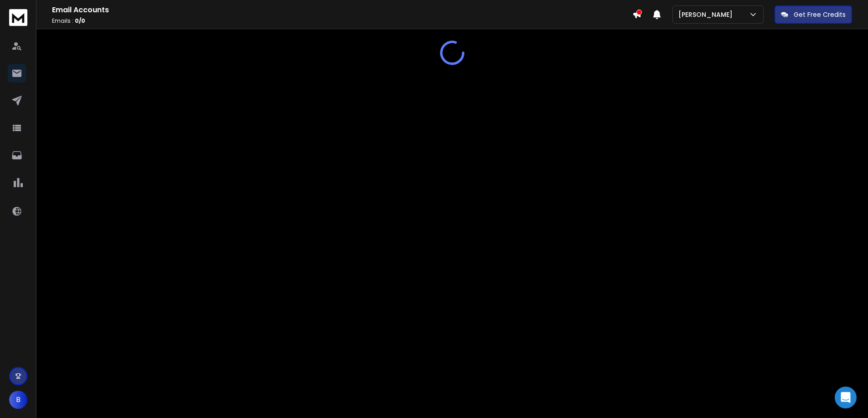  Describe the element at coordinates (18, 400) in the screenshot. I see `span: B` at that location.